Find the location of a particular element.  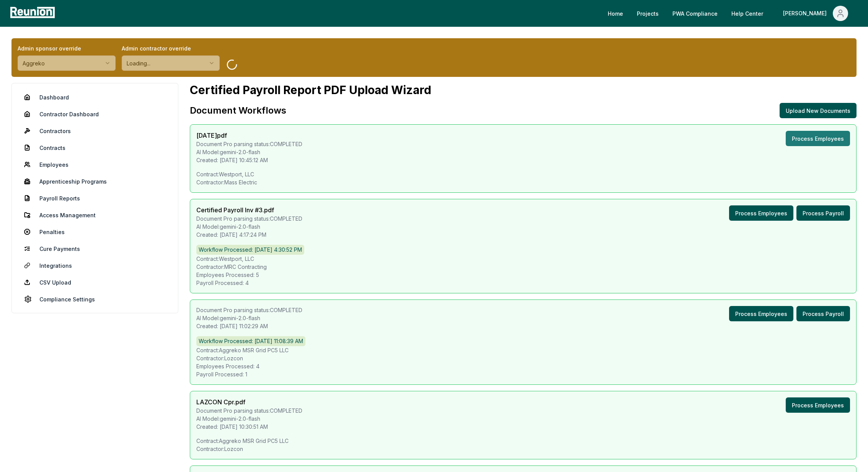

a: CSV Upload is located at coordinates (95, 282).